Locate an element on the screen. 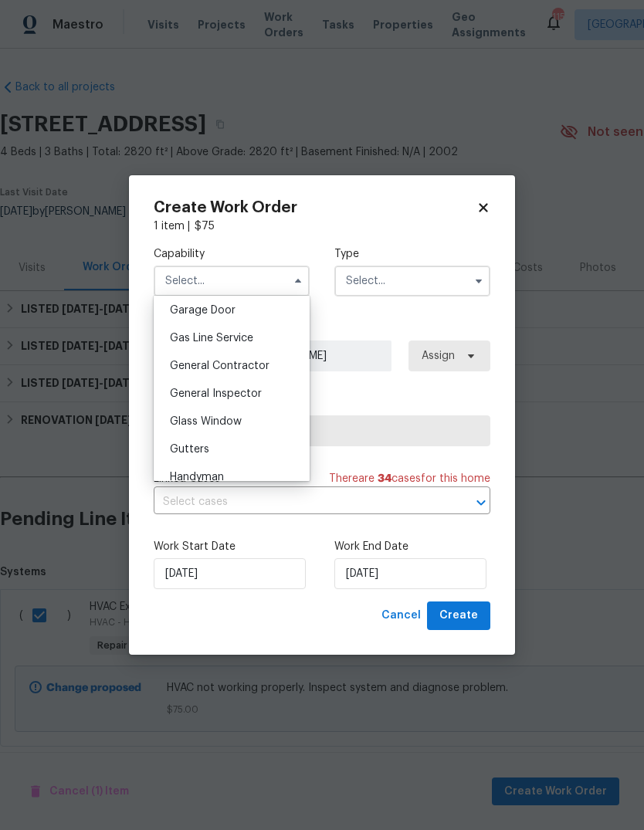 This screenshot has width=644, height=830. span: General Inspector is located at coordinates (215, 393).